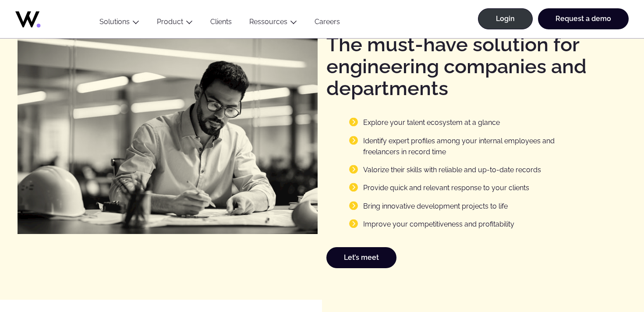 This screenshot has height=312, width=644. Describe the element at coordinates (463, 170) in the screenshot. I see `li: Valorize their skills with reliable and up-to-date records` at that location.